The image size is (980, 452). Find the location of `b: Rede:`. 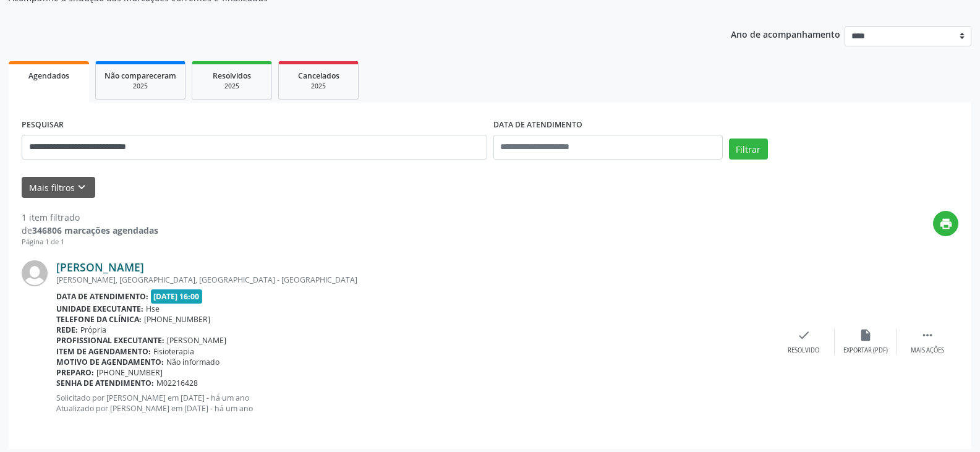

b: Rede: is located at coordinates (67, 329).